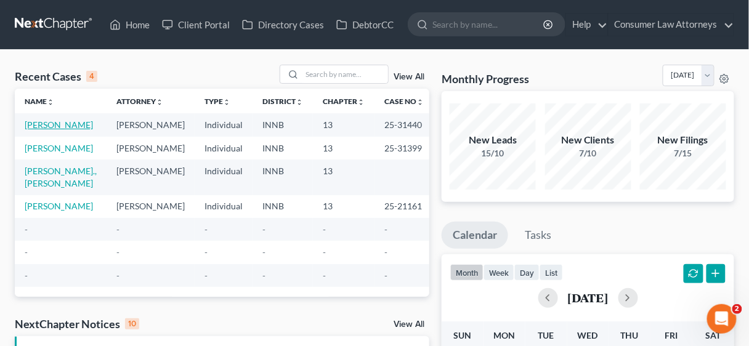 The height and width of the screenshot is (346, 749). What do you see at coordinates (39, 101) in the screenshot?
I see `a: Nameunfold_more` at bounding box center [39, 101].